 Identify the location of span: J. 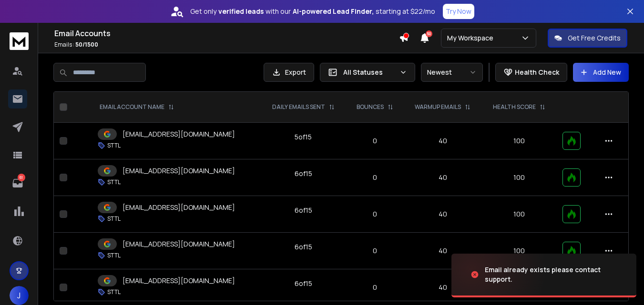
(19, 295).